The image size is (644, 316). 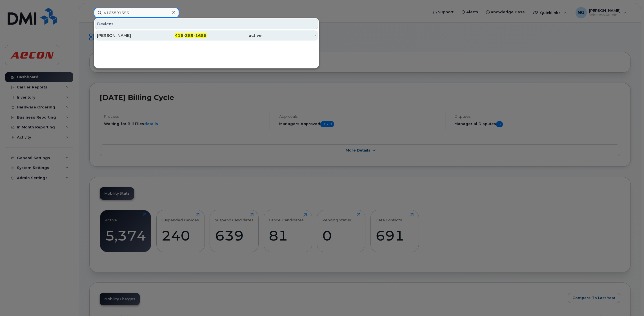 I want to click on div: active, so click(x=234, y=36).